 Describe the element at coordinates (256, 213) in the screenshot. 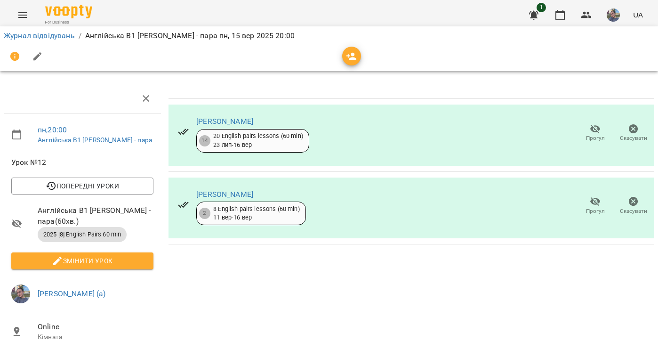

I see `div: 8 English pairs lessons (60 min) 11 вер - 16 вер` at that location.